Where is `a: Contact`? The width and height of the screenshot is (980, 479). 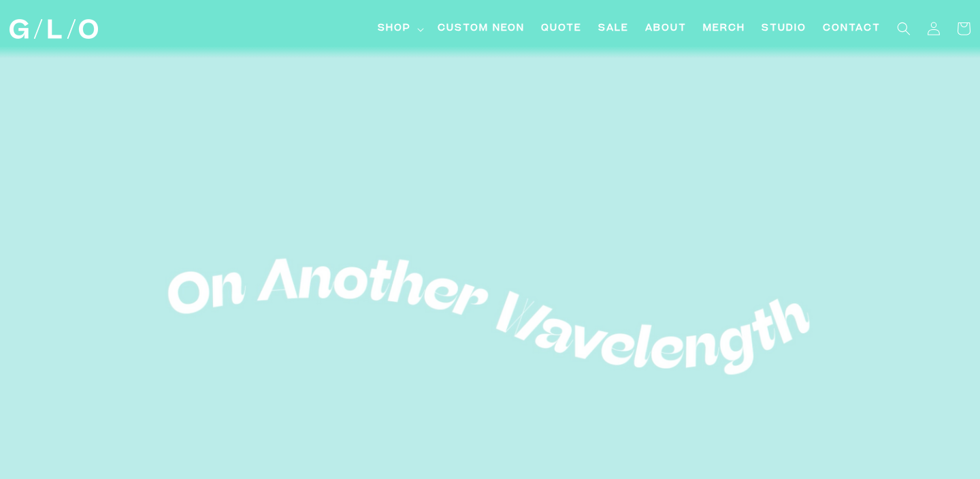
a: Contact is located at coordinates (851, 29).